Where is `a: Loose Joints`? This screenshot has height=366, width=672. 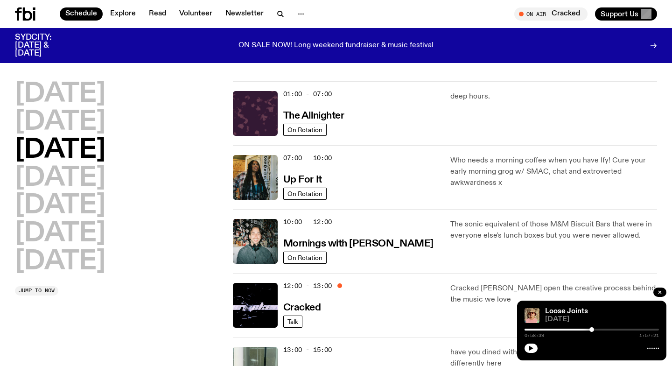
a: Loose Joints is located at coordinates (567, 311).